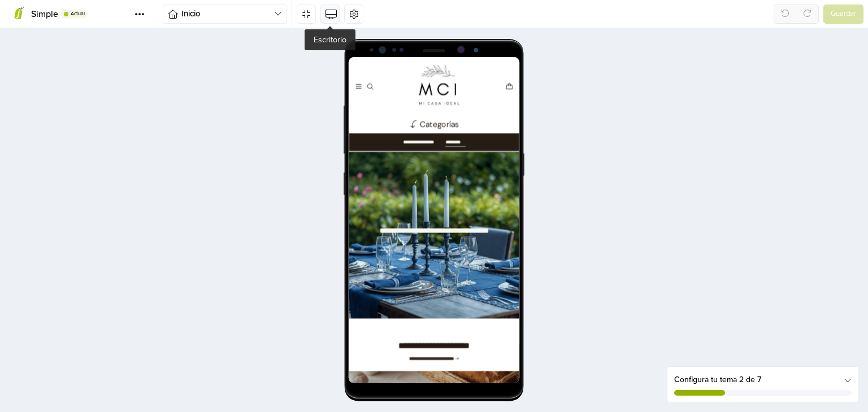 The image size is (868, 412). Describe the element at coordinates (229, 41) in the screenshot. I see `button: Carro` at that location.